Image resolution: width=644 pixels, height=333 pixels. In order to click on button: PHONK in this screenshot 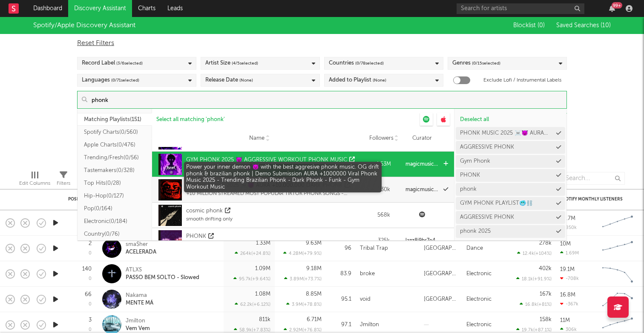, I will do `click(510, 175)`.